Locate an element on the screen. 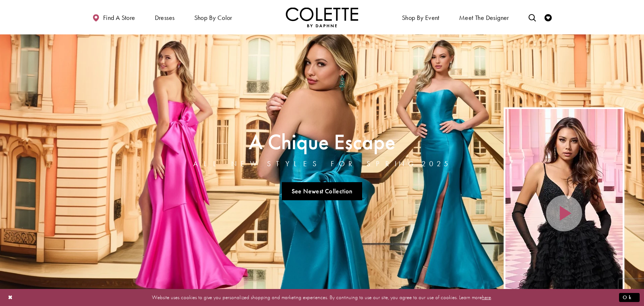  img: Colette by Daphne is located at coordinates (322, 17).